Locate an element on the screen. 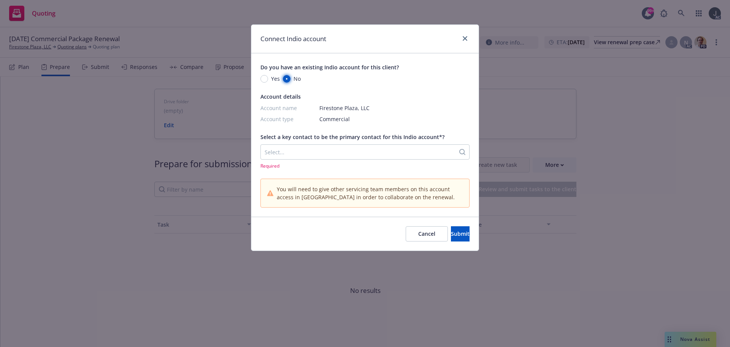 The width and height of the screenshot is (730, 347). span: Cancel is located at coordinates (427, 233).